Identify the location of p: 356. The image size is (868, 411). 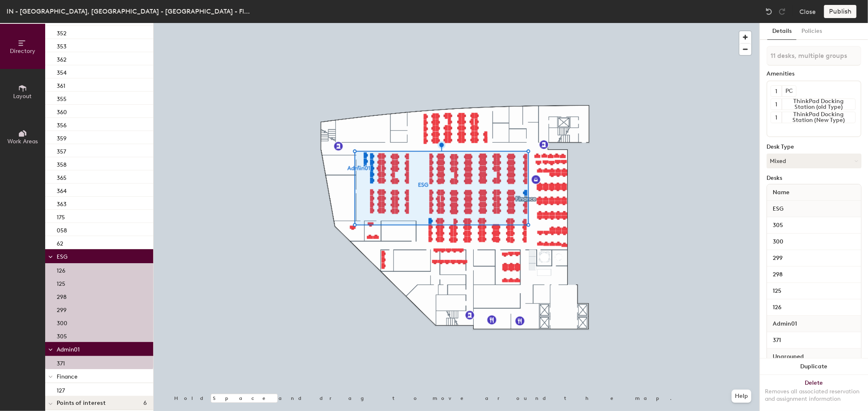
(62, 124).